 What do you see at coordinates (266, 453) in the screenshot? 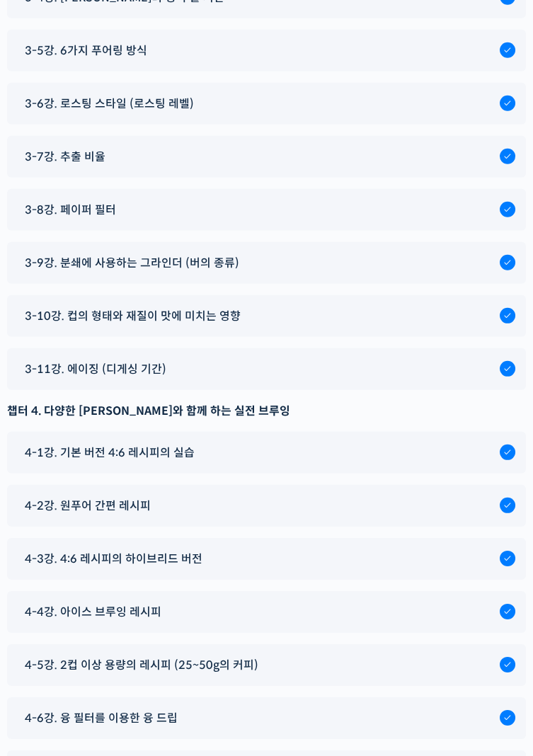
I see `a: 4-1강. 기본 버전 4:6 레시피의 실습` at bounding box center [266, 453].